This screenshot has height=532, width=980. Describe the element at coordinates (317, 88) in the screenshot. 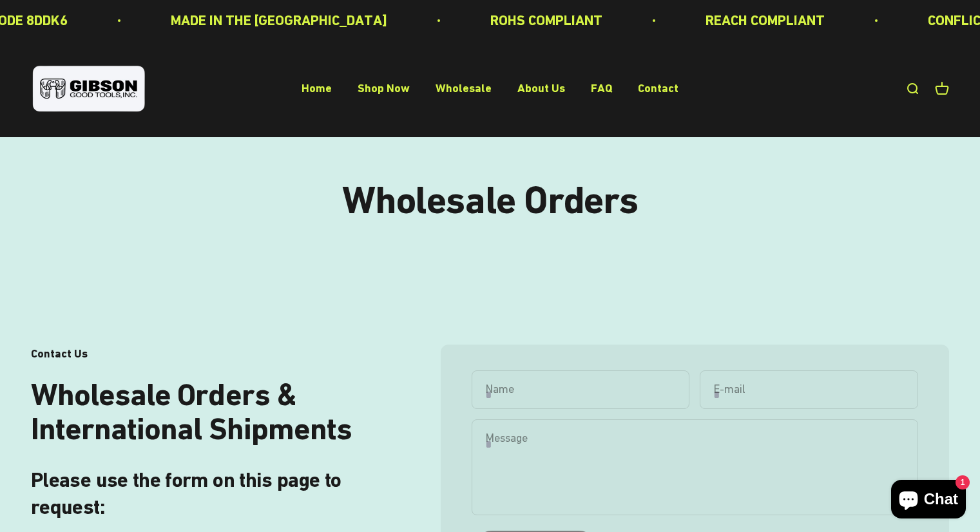

I see `a: Home` at that location.